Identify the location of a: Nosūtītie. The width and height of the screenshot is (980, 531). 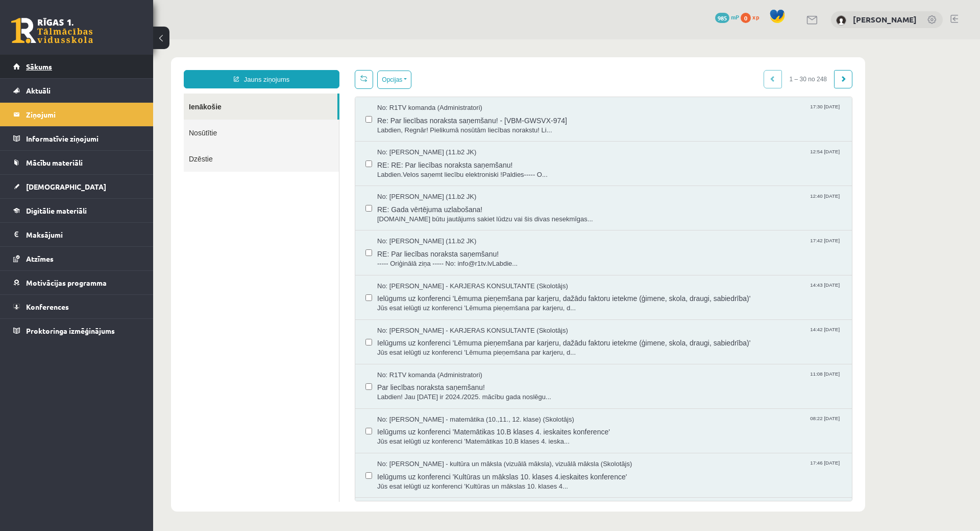
(108, 93).